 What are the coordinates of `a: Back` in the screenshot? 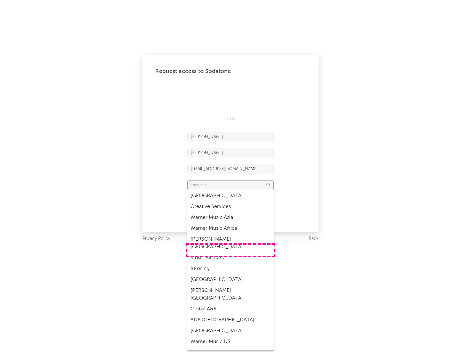 It's located at (314, 239).